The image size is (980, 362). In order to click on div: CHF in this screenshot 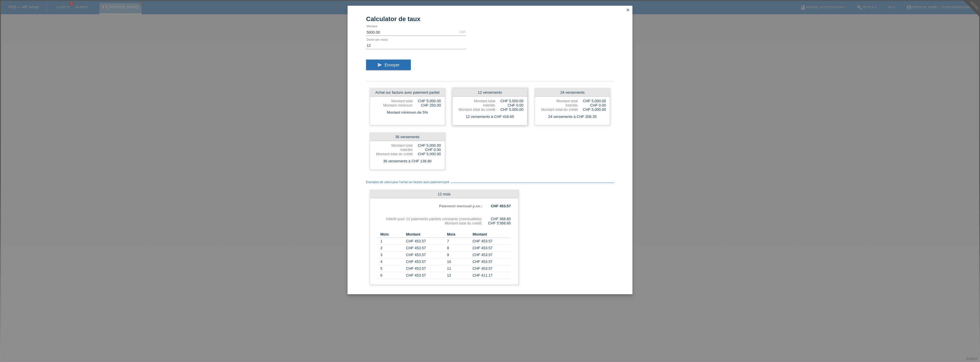, I will do `click(462, 32)`.